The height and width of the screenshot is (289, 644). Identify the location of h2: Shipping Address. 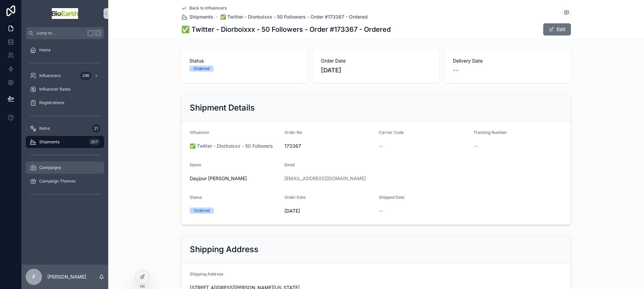
(224, 249).